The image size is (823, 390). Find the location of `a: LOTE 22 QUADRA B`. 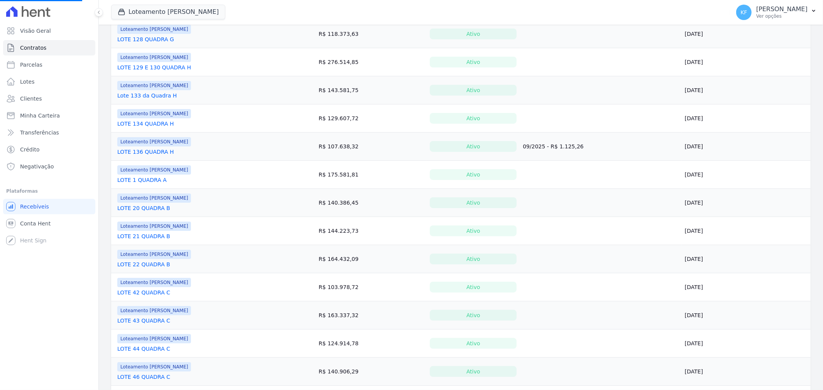

a: LOTE 22 QUADRA B is located at coordinates (143, 265).